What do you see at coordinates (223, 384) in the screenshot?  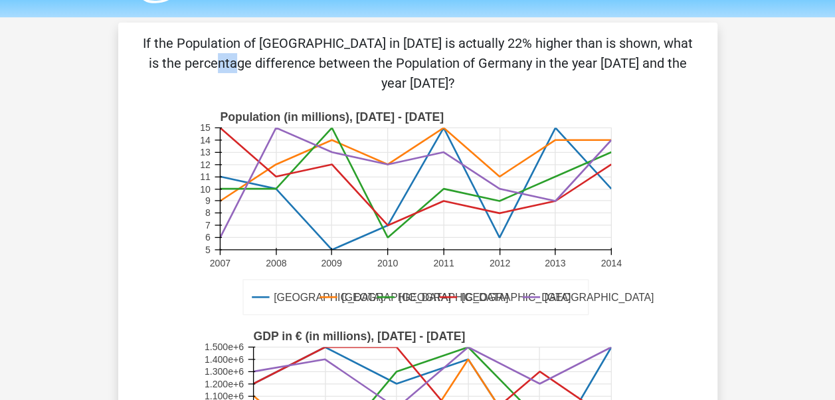 I see `text: 1.200e+6` at bounding box center [223, 384].